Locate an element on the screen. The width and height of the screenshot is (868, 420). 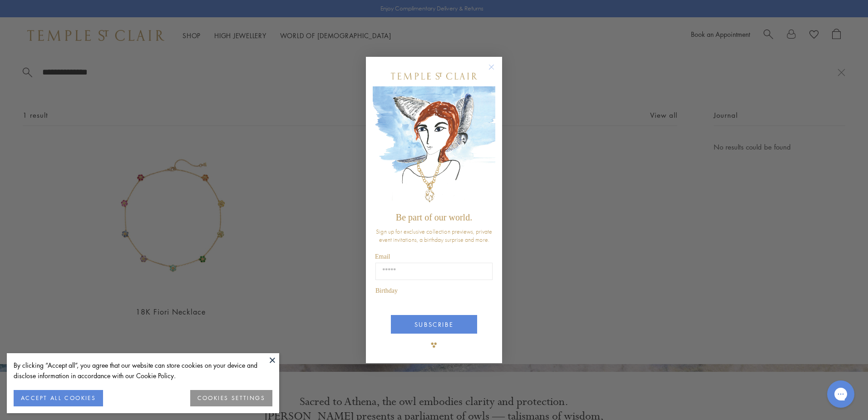
span: Birthday is located at coordinates (386, 290).